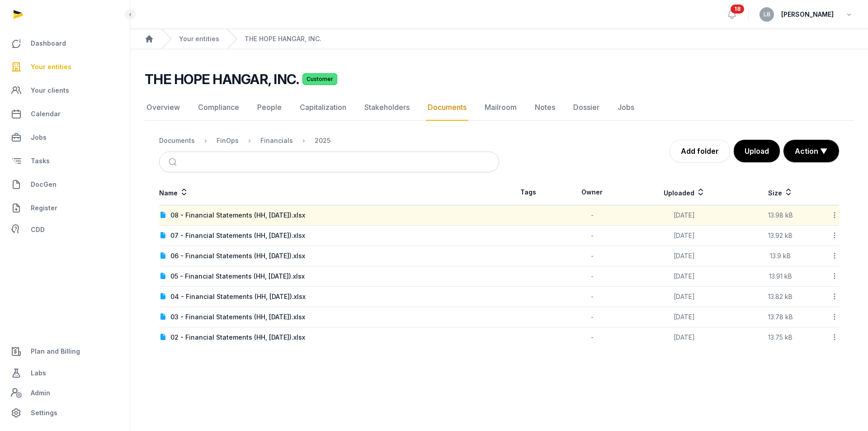  Describe the element at coordinates (545, 108) in the screenshot. I see `a: Notes` at that location.